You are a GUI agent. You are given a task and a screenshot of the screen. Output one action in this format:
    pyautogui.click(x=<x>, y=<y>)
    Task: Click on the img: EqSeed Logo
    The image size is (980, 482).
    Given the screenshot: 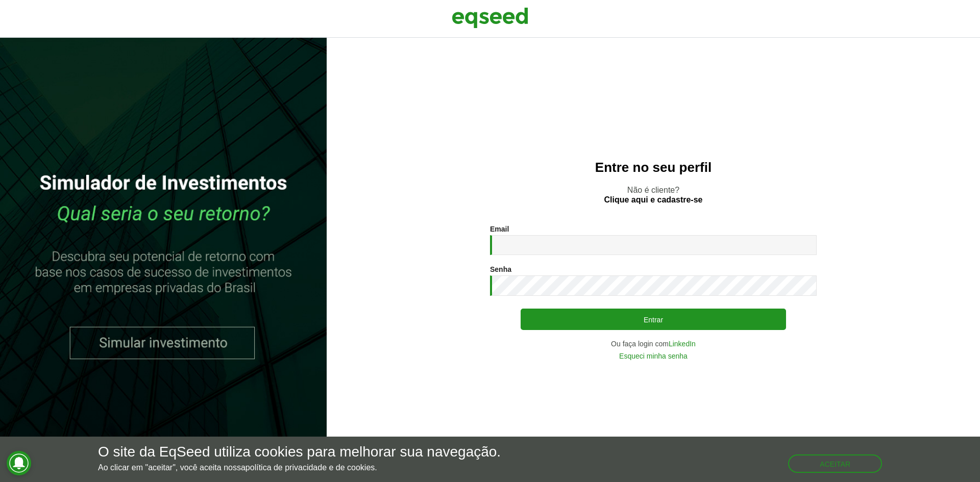 What is the action you would take?
    pyautogui.click(x=490, y=18)
    